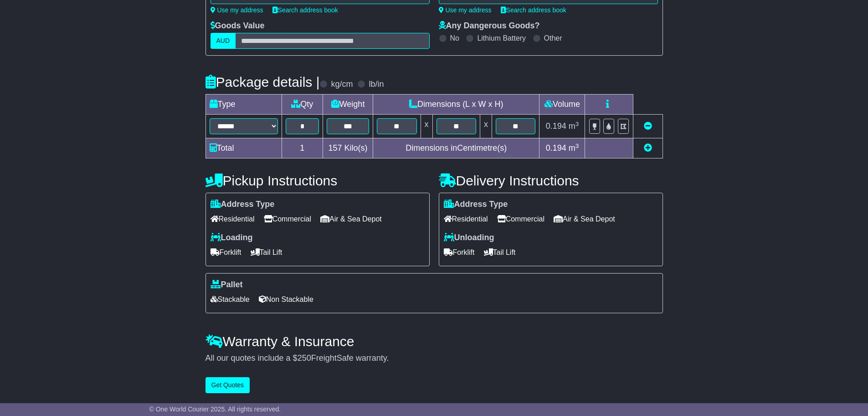  What do you see at coordinates (648, 148) in the screenshot?
I see `a: Add new item` at bounding box center [648, 148].